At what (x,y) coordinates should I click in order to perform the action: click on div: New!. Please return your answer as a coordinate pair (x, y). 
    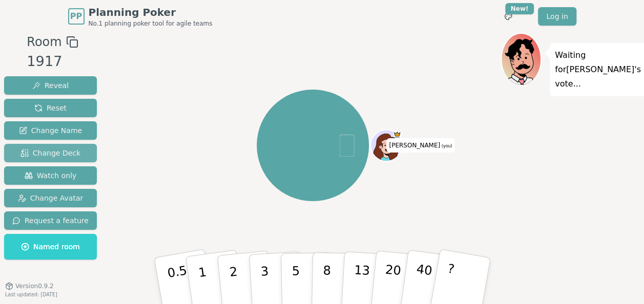
    Looking at the image, I should click on (519, 8).